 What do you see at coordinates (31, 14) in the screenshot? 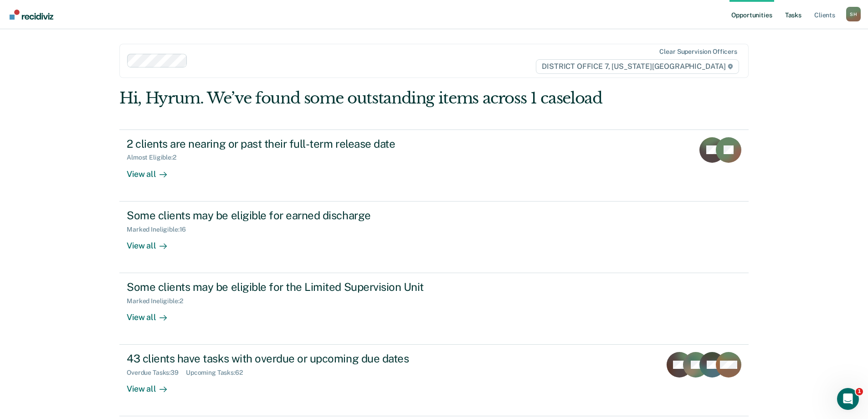
I see `img: Recidiviz` at bounding box center [31, 14].